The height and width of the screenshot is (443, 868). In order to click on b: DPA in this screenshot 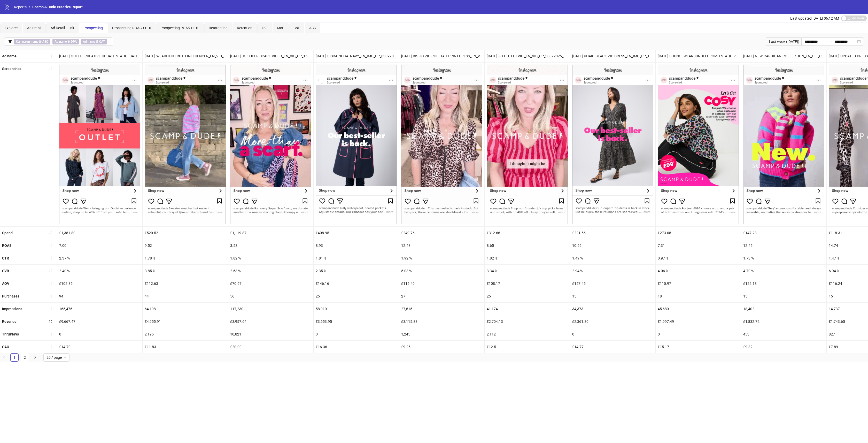, I will do `click(73, 42)`.